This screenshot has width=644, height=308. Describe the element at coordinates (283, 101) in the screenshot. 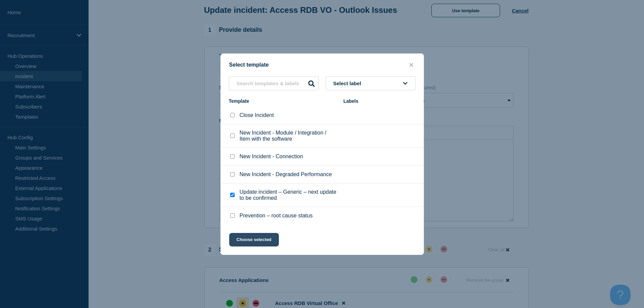

I see `div: Template` at that location.